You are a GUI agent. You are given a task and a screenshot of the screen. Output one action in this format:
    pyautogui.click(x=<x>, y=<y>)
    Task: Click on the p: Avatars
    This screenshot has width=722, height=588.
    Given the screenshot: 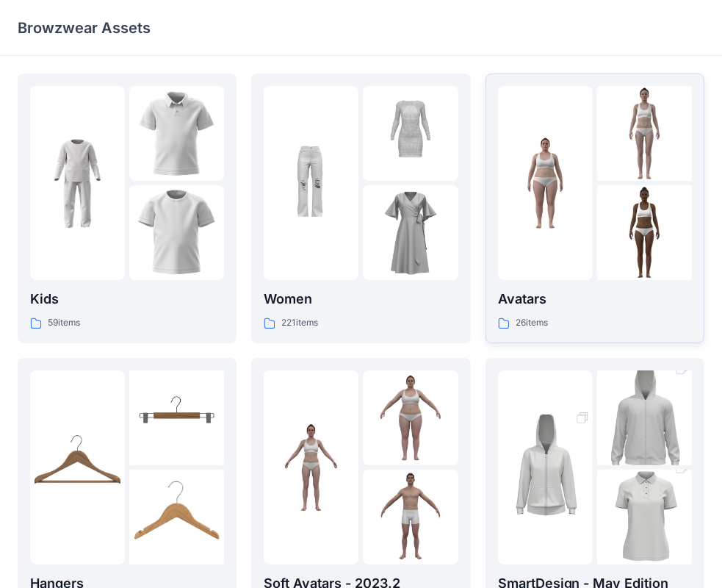 What is the action you would take?
    pyautogui.click(x=595, y=299)
    